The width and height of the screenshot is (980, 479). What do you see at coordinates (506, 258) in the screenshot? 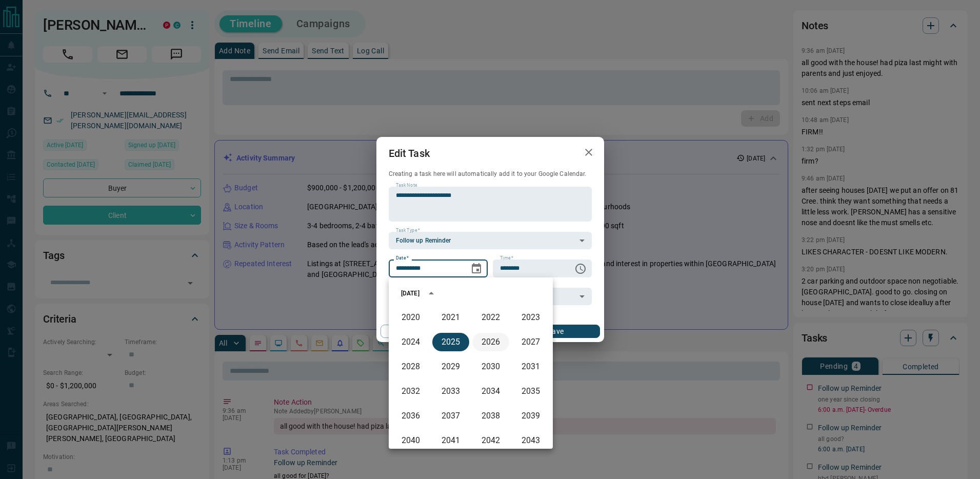
I see `label: Time` at bounding box center [506, 258].